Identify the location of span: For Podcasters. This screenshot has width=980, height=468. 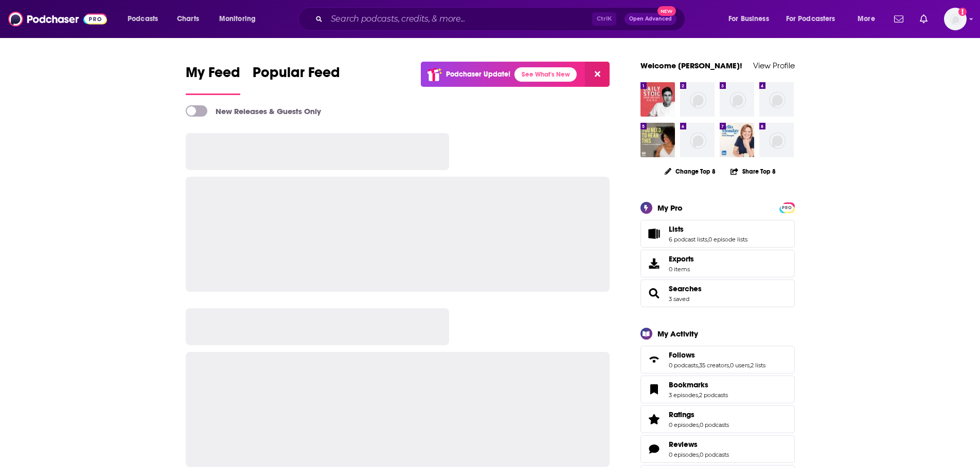
(810, 19).